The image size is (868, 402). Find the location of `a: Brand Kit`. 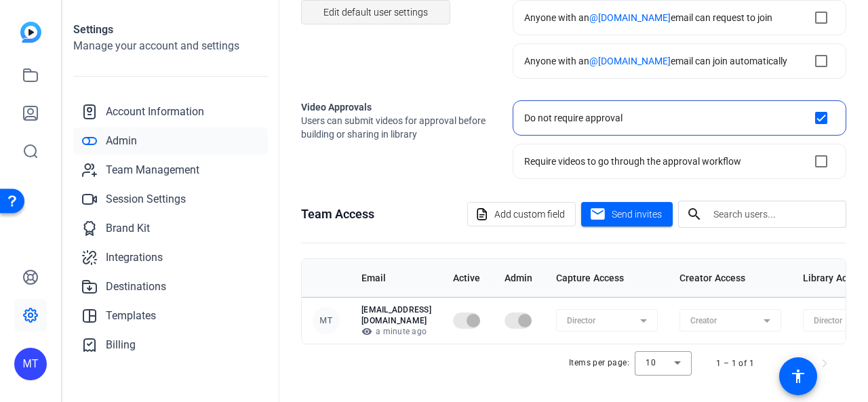

a: Brand Kit is located at coordinates (170, 228).